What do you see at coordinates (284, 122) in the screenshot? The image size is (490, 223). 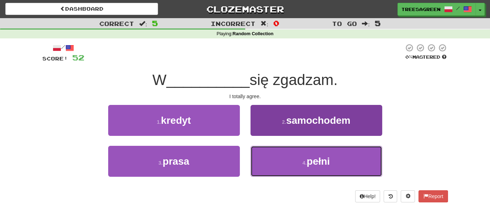 I see `small: 2 .` at bounding box center [284, 122].